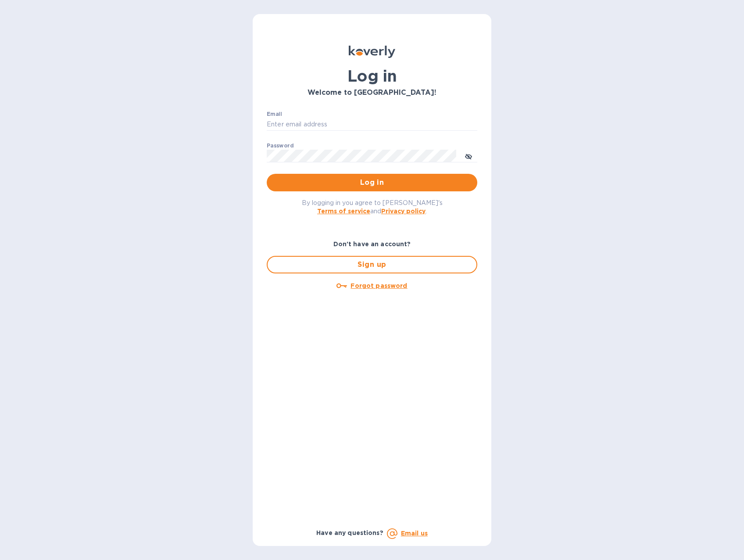  I want to click on b: Email us, so click(414, 533).